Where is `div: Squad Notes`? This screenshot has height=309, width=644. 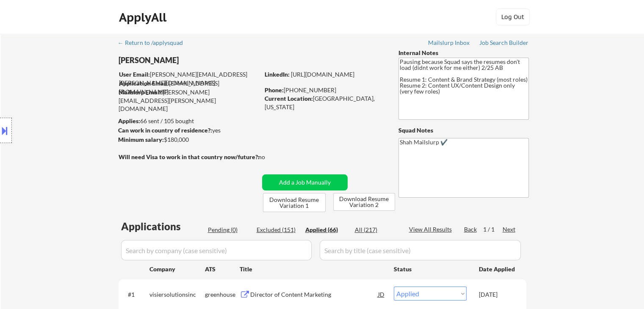 div: Squad Notes is located at coordinates (464, 130).